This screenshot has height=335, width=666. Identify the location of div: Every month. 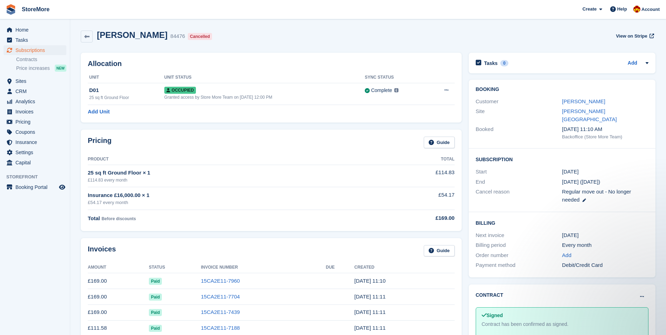
(605, 245).